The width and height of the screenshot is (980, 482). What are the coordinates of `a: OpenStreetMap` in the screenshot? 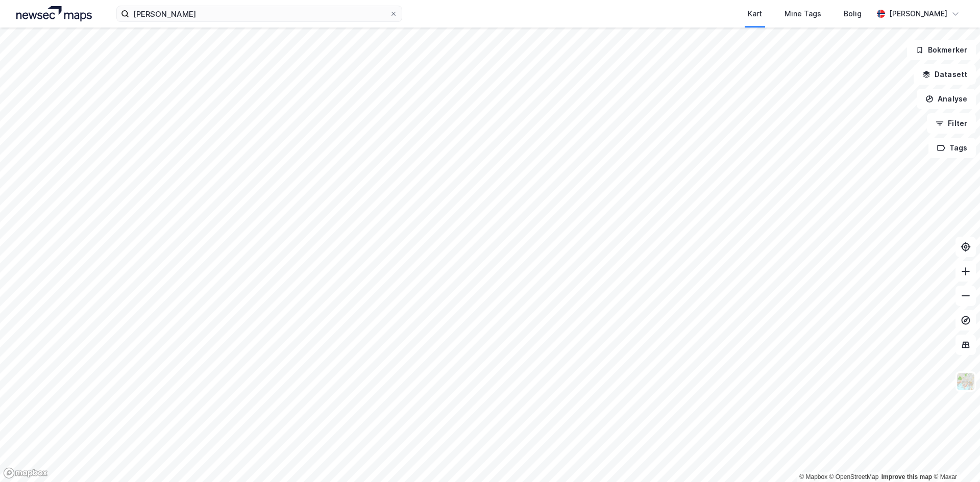 It's located at (854, 478).